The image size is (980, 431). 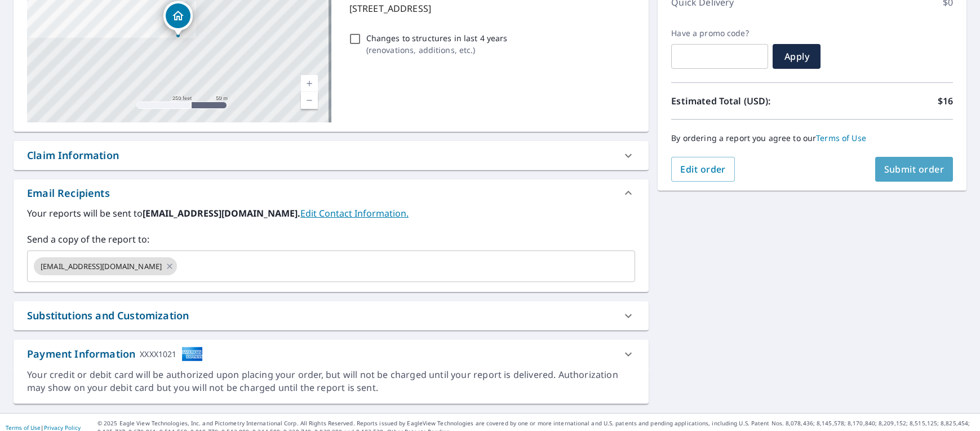 What do you see at coordinates (812, 138) in the screenshot?
I see `p: By ordering a report you agree to our` at bounding box center [812, 138].